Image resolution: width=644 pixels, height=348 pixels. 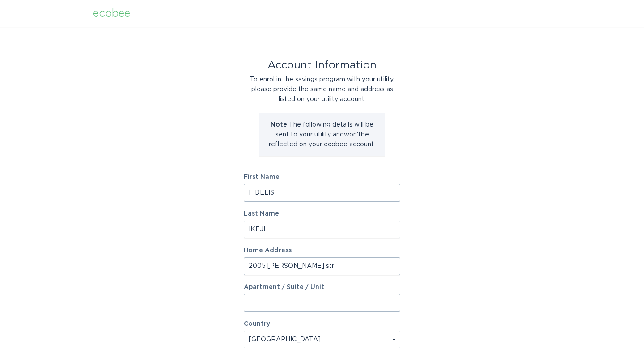 I want to click on label: Country, so click(x=257, y=324).